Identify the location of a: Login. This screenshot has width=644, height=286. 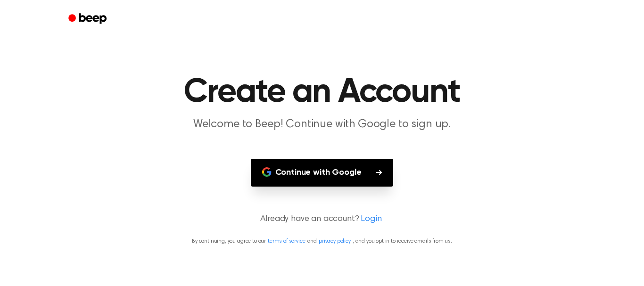
(371, 219).